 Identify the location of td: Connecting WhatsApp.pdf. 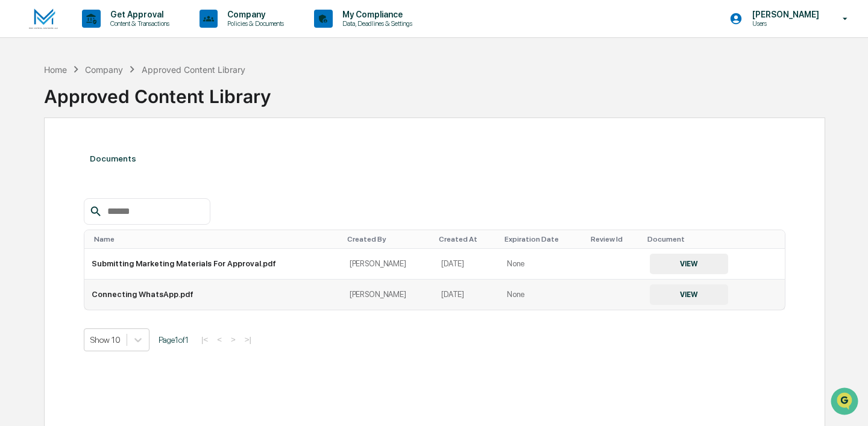
(213, 294).